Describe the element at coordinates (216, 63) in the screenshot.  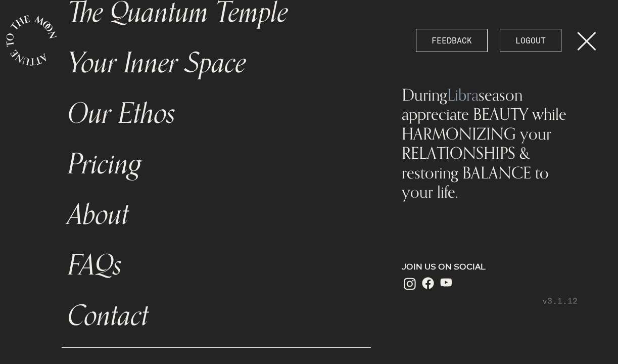
I see `a: Your Inner Space` at that location.